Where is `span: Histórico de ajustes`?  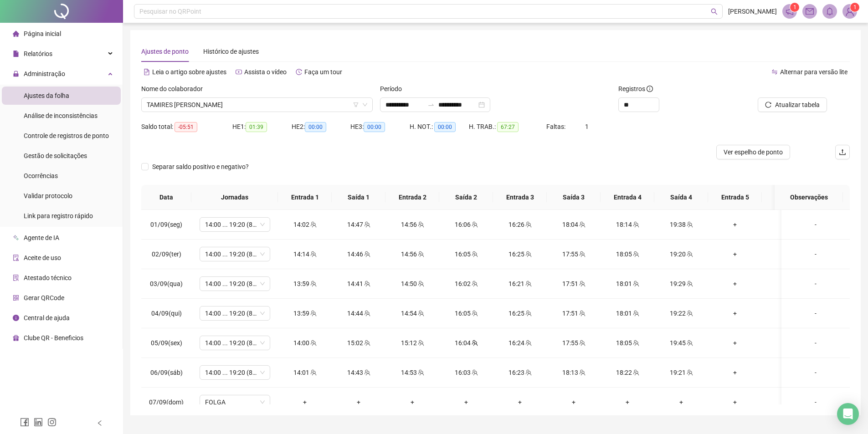
span: Histórico de ajustes is located at coordinates (231, 52).